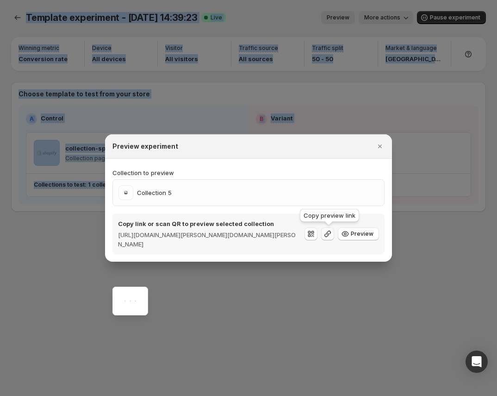 The height and width of the screenshot is (396, 497). I want to click on span: Preview, so click(362, 234).